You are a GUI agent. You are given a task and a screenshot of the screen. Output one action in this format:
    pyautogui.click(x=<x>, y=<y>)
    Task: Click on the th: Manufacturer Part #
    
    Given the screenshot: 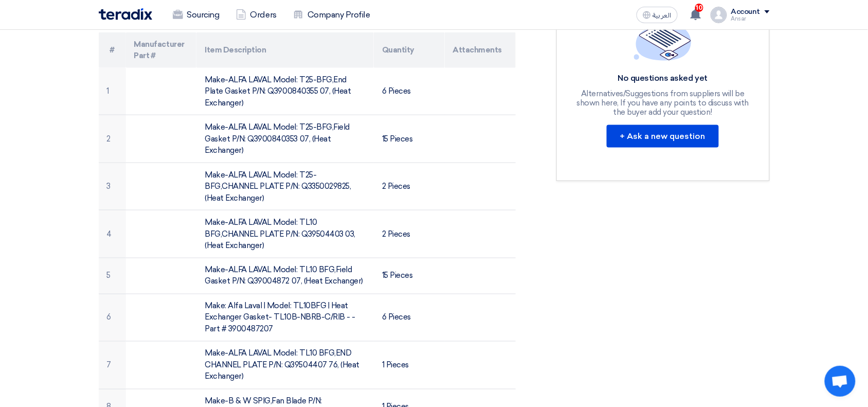 What is the action you would take?
    pyautogui.click(x=161, y=50)
    